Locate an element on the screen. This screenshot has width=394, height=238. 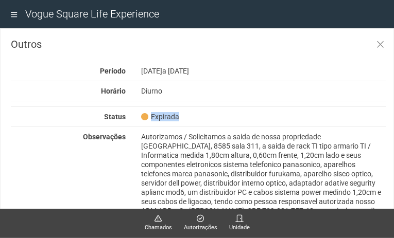
div: Diurno is located at coordinates (263, 91).